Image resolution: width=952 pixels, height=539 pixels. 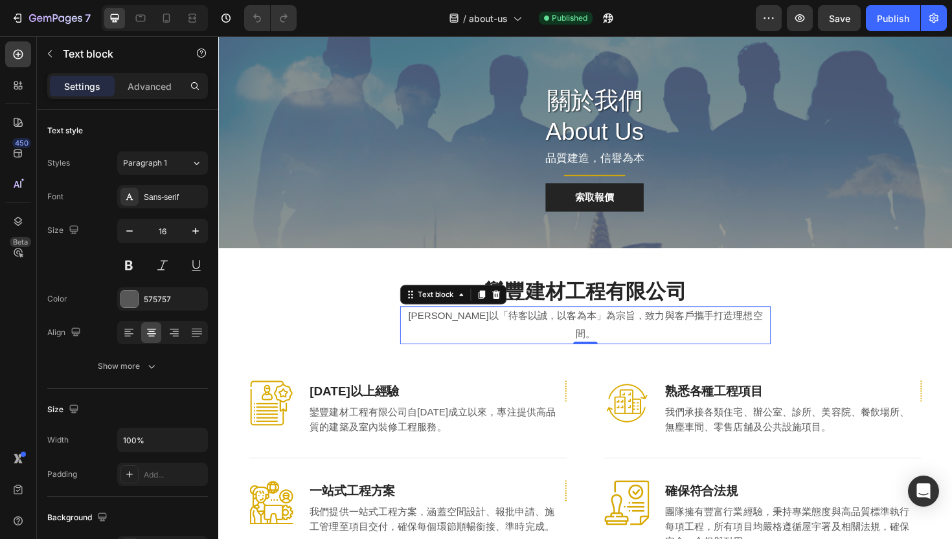 What do you see at coordinates (128, 367) in the screenshot?
I see `button: Show more` at bounding box center [128, 367].